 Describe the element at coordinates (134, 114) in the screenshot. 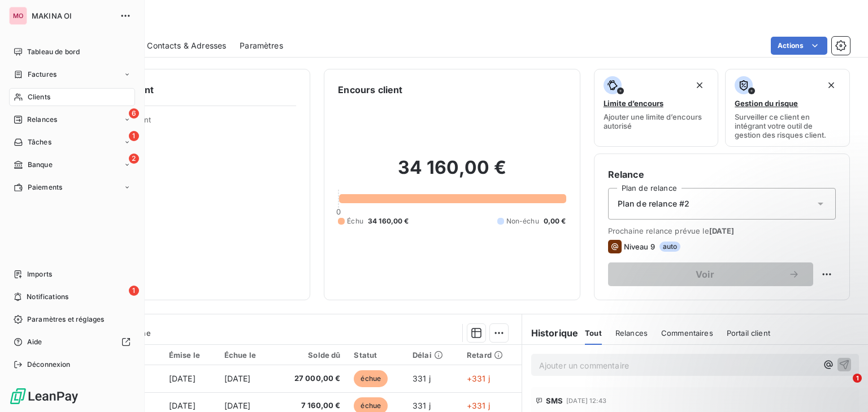

I see `span: 6` at that location.